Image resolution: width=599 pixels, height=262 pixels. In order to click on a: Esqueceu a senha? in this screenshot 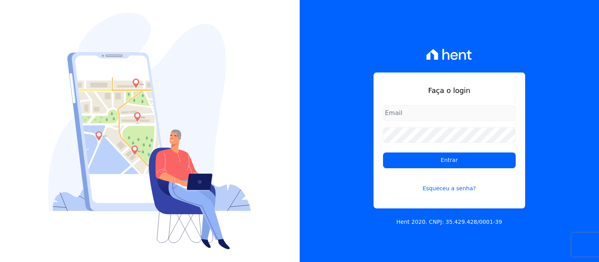, I will do `click(449, 184)`.